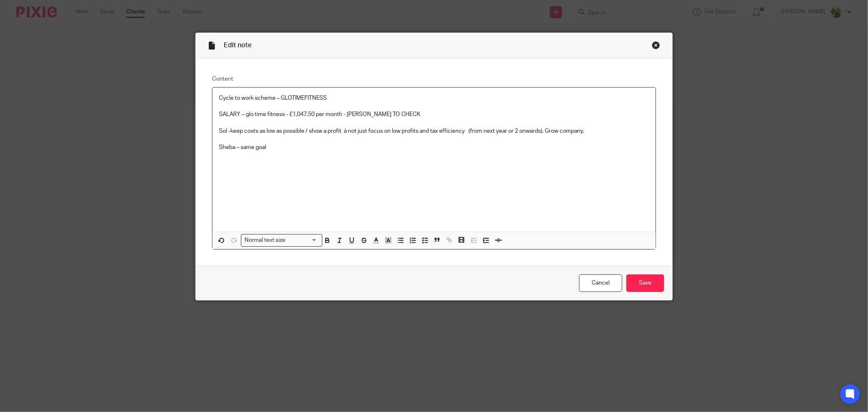 The image size is (868, 412). Describe the element at coordinates (282, 240) in the screenshot. I see `div: Search for option` at that location.